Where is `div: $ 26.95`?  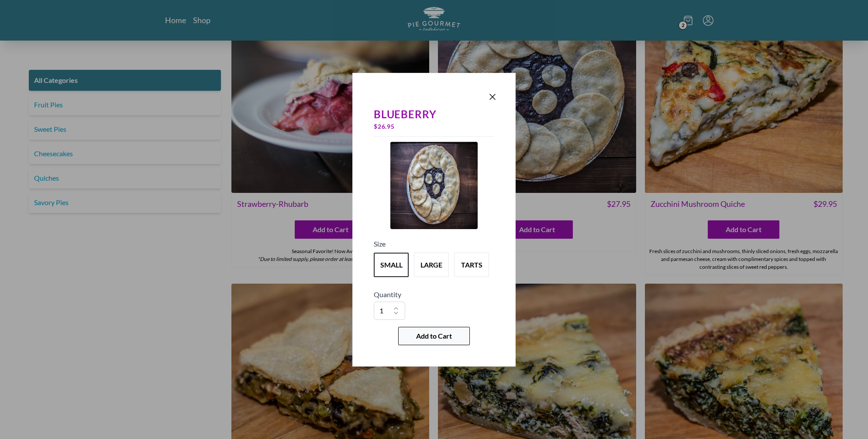
div: $ 26.95 is located at coordinates (434, 126).